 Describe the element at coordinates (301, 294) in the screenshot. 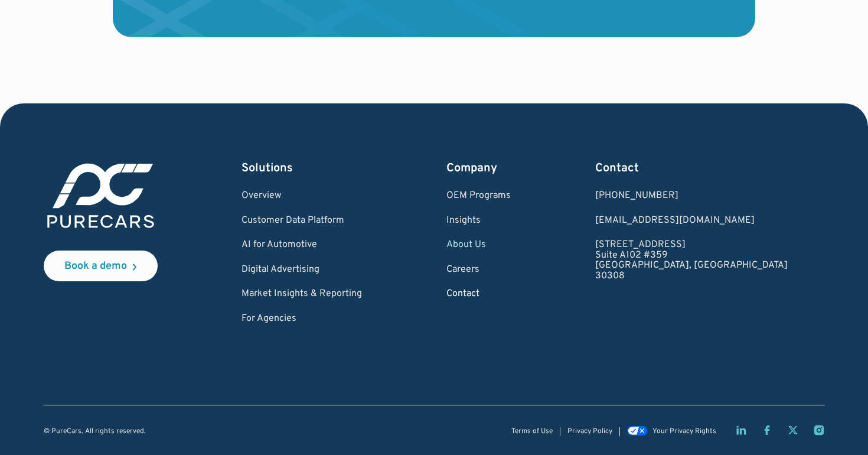

I see `a: Market Insights & Reporting` at that location.